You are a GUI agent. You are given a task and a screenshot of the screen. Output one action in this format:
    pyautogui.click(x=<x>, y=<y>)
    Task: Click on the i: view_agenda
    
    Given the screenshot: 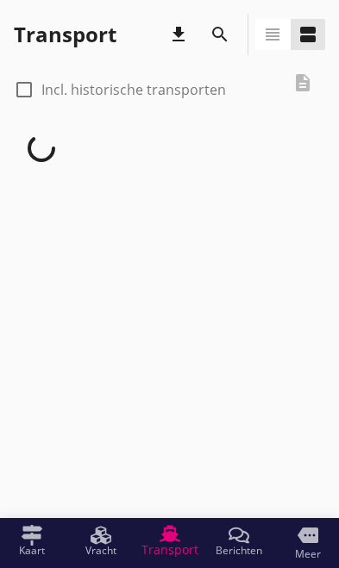 What is the action you would take?
    pyautogui.click(x=308, y=34)
    